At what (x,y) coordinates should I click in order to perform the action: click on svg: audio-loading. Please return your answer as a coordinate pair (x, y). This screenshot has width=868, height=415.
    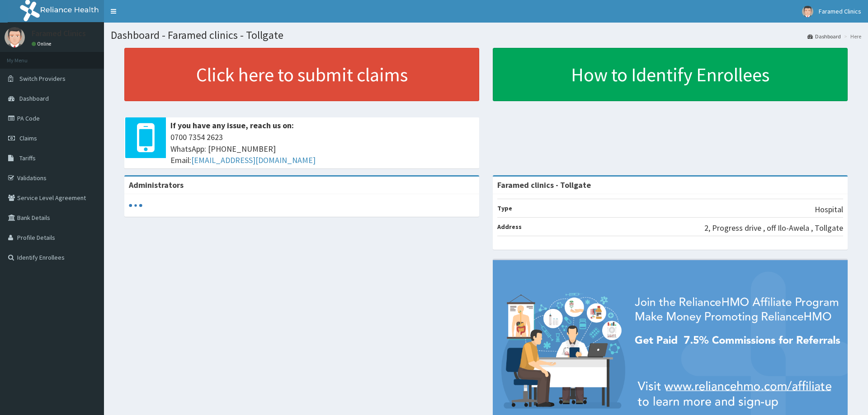
    Looking at the image, I should click on (136, 206).